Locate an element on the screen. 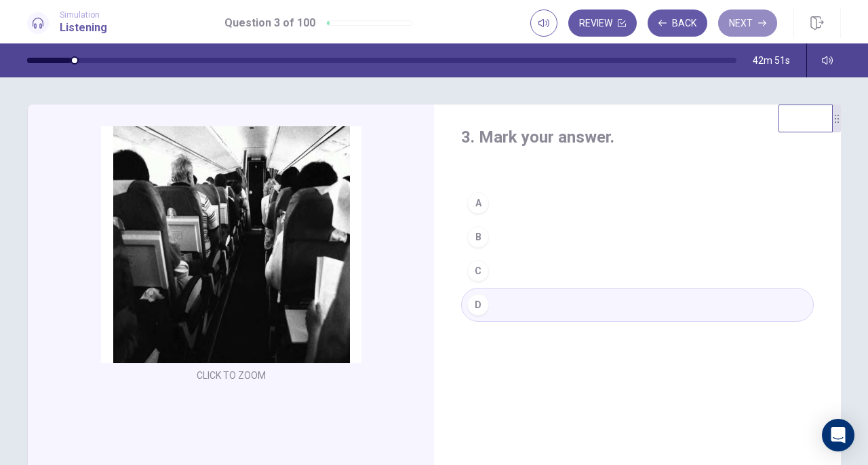  div: Open Intercom Messenger is located at coordinates (838, 435).